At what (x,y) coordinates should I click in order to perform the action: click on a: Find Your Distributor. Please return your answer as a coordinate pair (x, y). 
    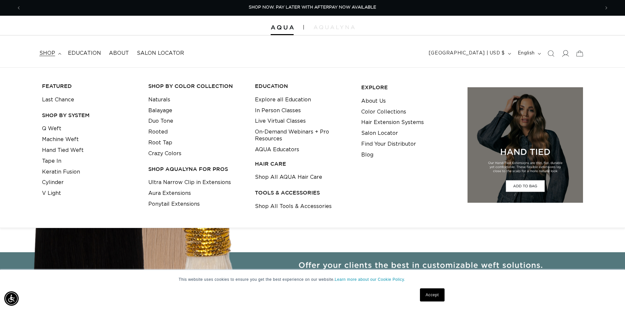
    Looking at the image, I should click on (388, 144).